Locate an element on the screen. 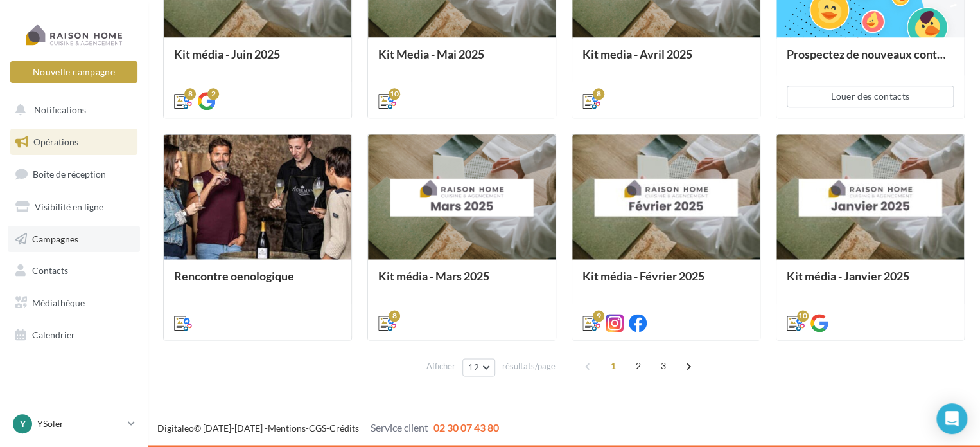 This screenshot has height=447, width=980. span: Visibilité en ligne is located at coordinates (69, 206).